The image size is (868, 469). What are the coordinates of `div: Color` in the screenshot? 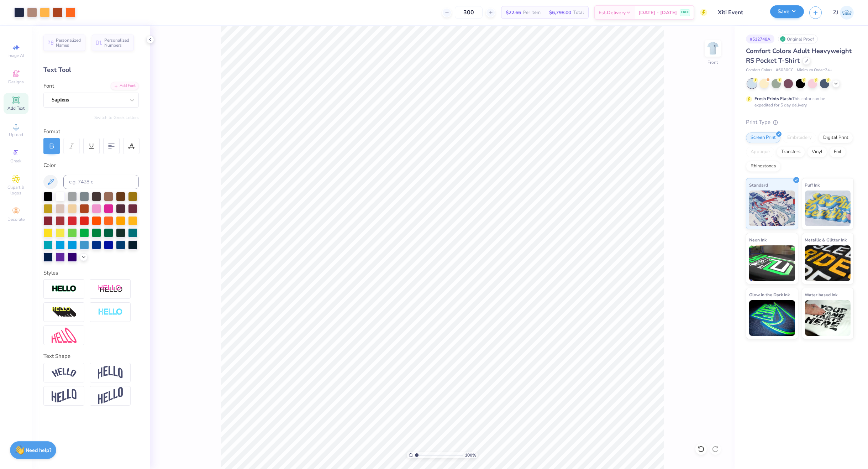 It's located at (91, 165).